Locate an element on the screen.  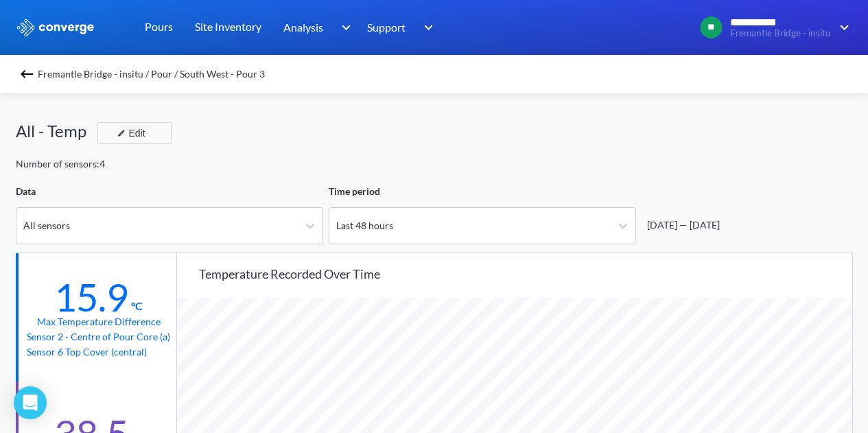
button: Edit is located at coordinates (134, 133).